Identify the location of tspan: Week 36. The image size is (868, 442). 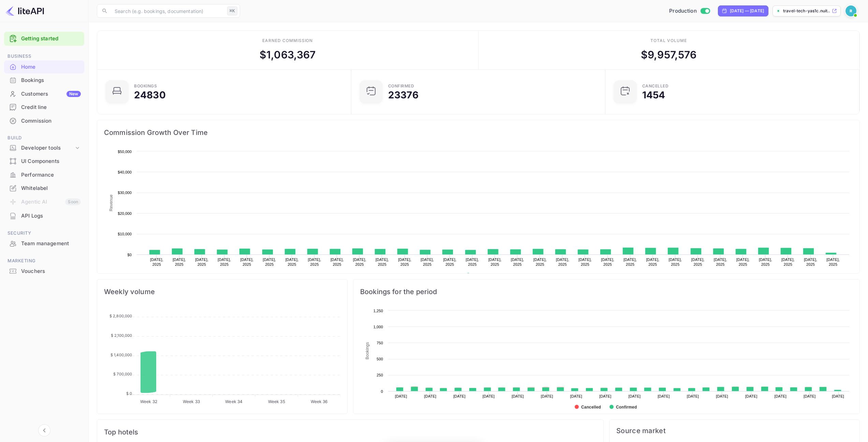
(320, 401).